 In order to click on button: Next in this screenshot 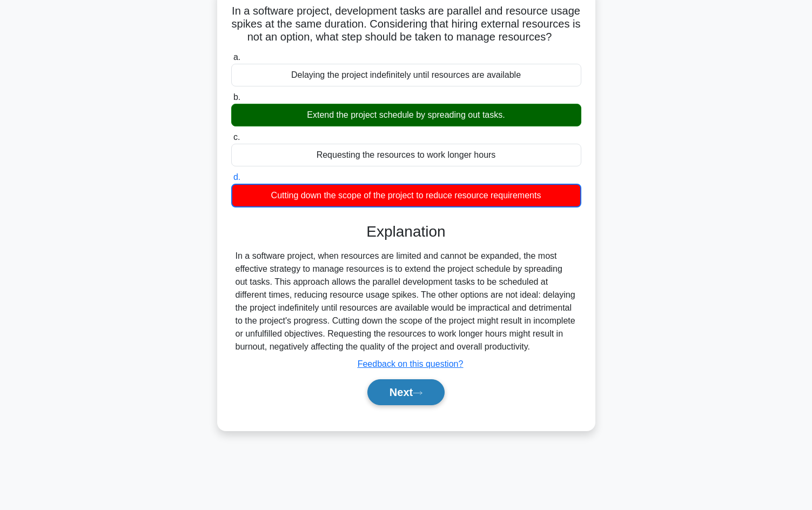, I will do `click(406, 392)`.